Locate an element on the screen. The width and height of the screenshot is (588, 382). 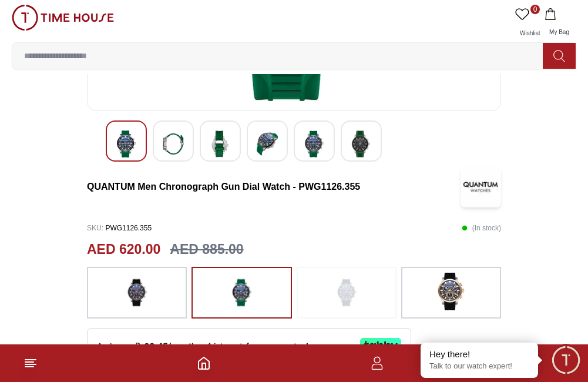
p: ( In stock ) is located at coordinates (481, 228).